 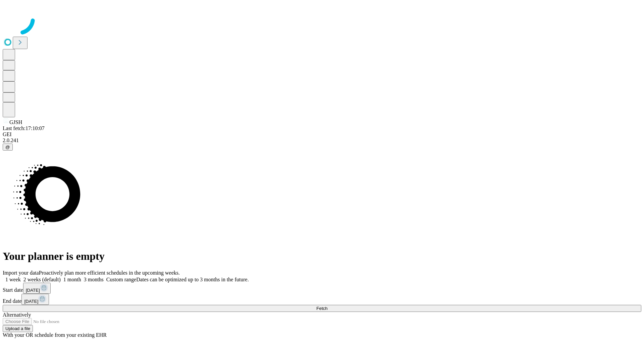 I want to click on span: Last fetch: 17:10:07, so click(x=24, y=128).